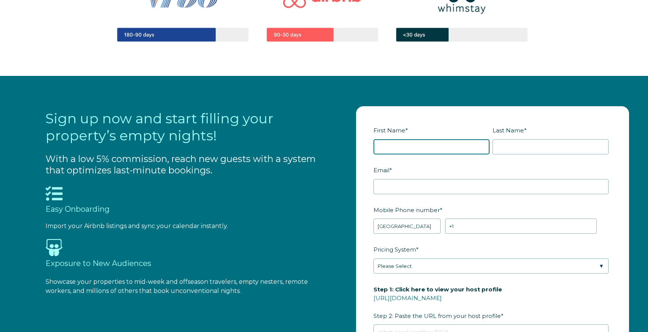 The height and width of the screenshot is (332, 648). Describe the element at coordinates (177, 286) in the screenshot. I see `span: Showcase your properties to mid-week and offseason travelers, empty nesters, remote workers, and ...` at that location.